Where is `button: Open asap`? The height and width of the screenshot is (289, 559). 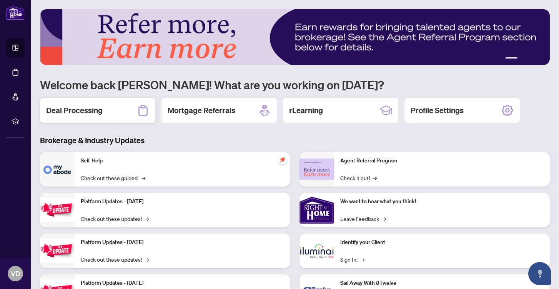
button: Open asap is located at coordinates (540, 273).